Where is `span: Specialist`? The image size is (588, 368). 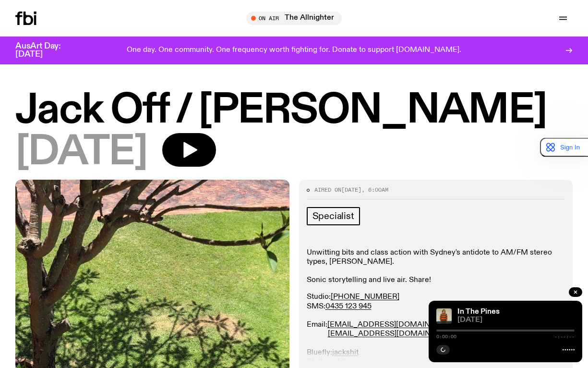
span: Specialist is located at coordinates (333, 216).